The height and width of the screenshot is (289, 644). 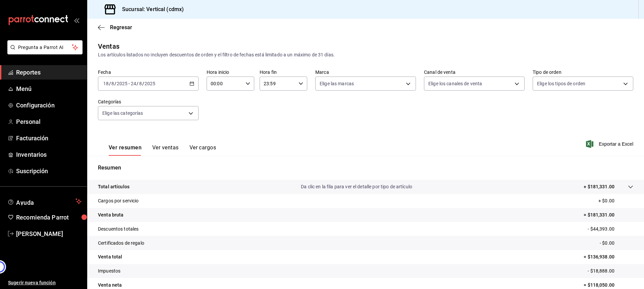 What do you see at coordinates (162, 150) in the screenshot?
I see `div: navigation tabs` at bounding box center [162, 150].